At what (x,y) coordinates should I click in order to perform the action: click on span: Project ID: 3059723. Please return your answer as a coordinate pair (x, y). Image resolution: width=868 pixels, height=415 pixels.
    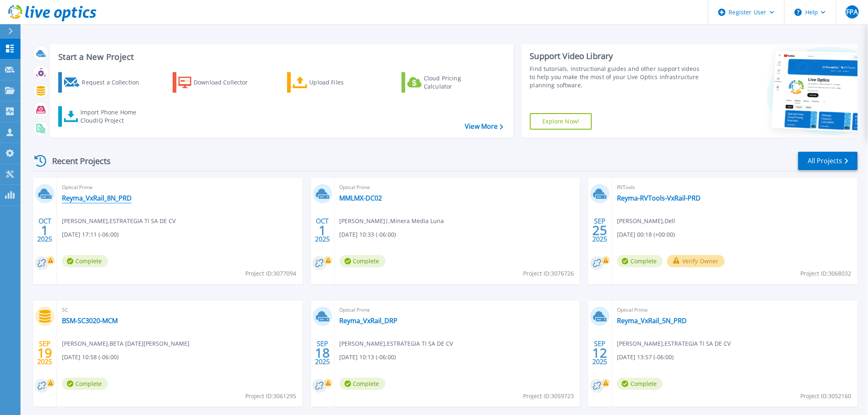
    Looking at the image, I should click on (548, 396).